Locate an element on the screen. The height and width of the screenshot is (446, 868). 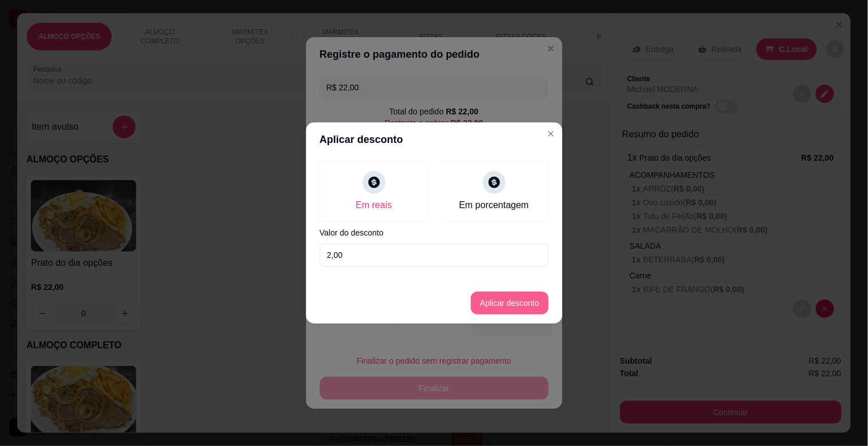
header: Aplicar desconto is located at coordinates (434, 140).